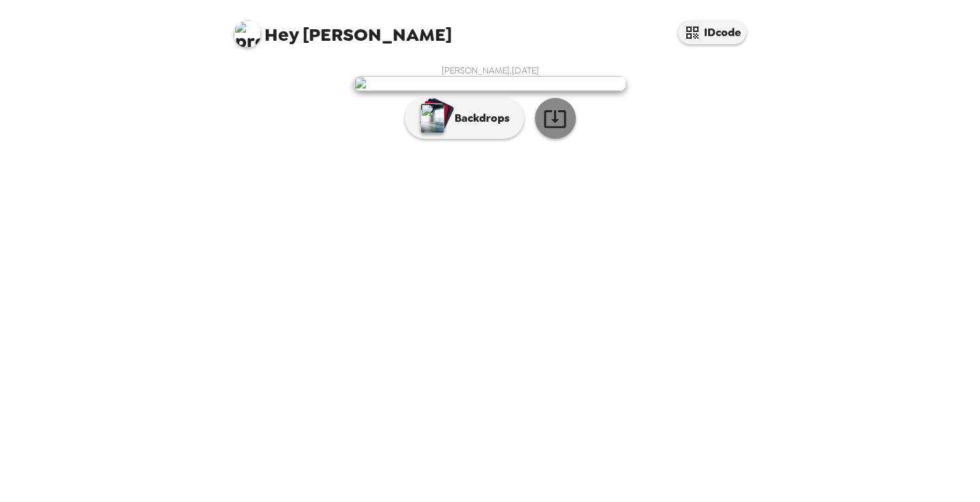 This screenshot has height=502, width=980. What do you see at coordinates (712, 32) in the screenshot?
I see `button: IDcode` at bounding box center [712, 32].